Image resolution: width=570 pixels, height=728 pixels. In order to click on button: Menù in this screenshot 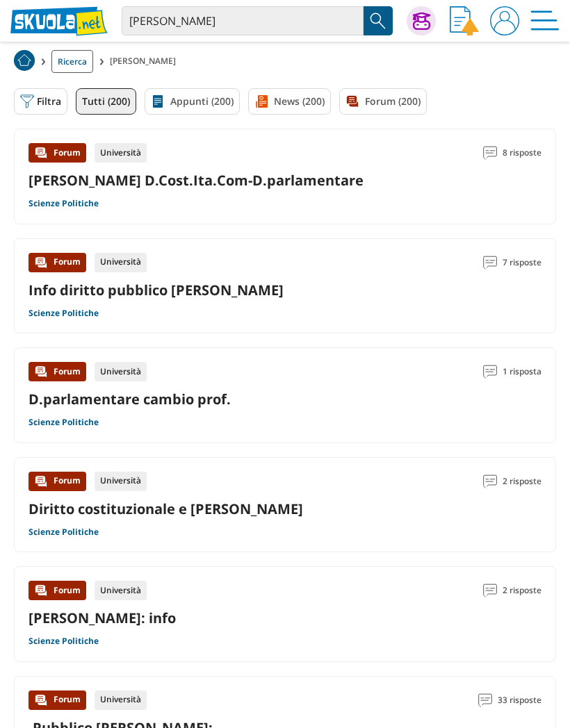, I will do `click(545, 20)`.